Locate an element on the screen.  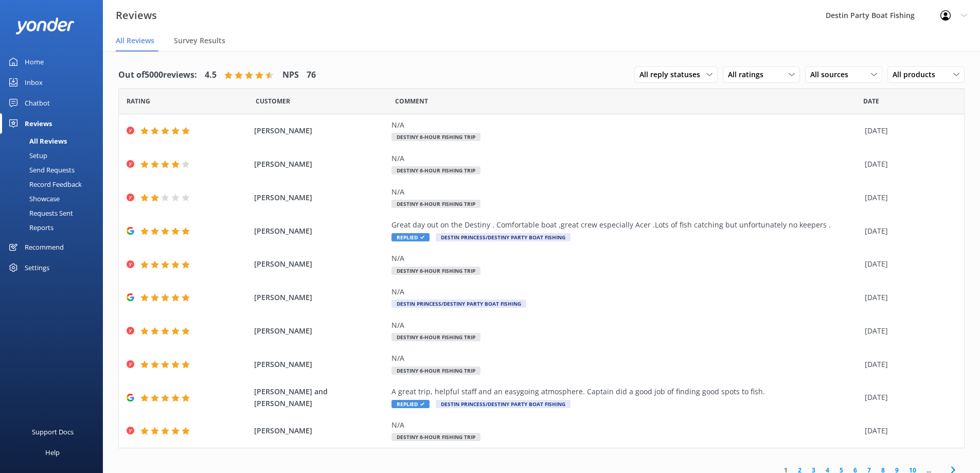
div: Reports is located at coordinates (30, 228).